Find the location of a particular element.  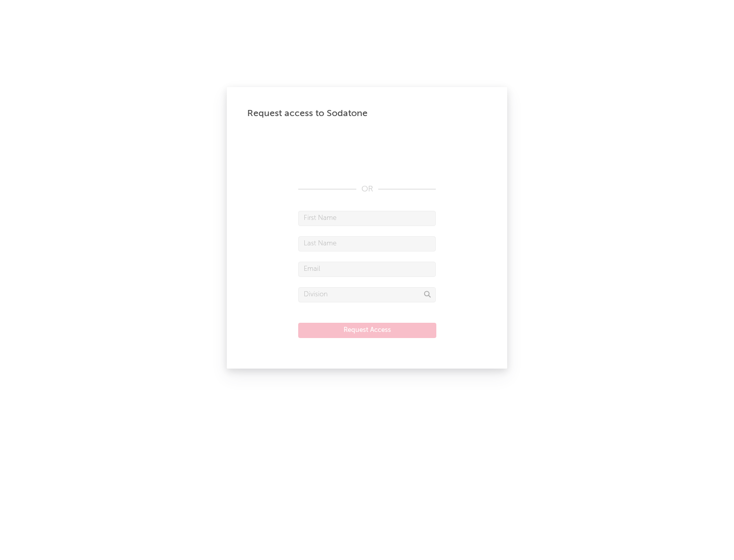

input: Last Name is located at coordinates (367, 244).